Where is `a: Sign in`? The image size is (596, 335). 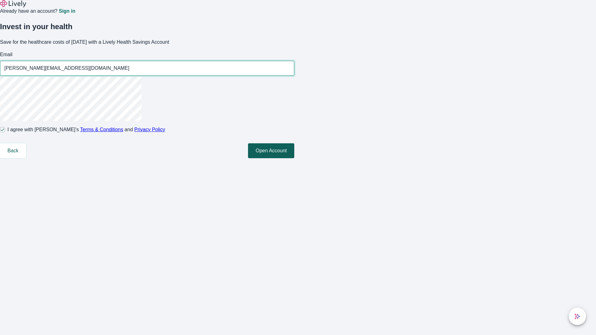
a: Sign in is located at coordinates (67, 11).